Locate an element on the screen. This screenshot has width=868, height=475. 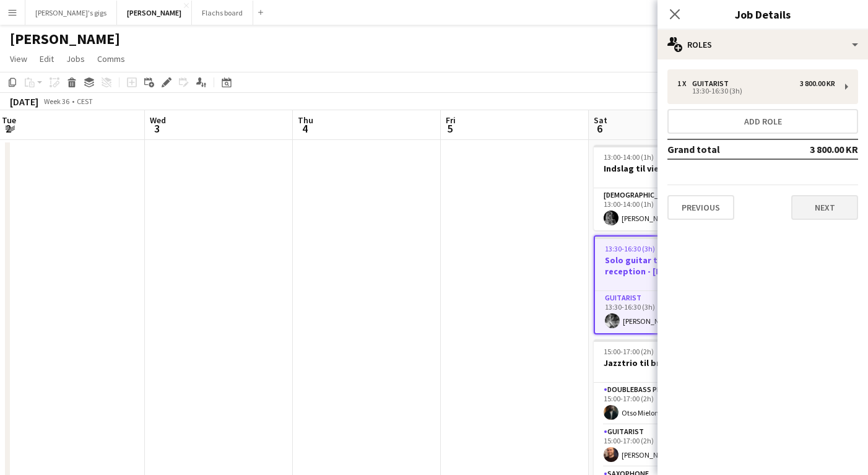
a: Jobs is located at coordinates (75, 59).